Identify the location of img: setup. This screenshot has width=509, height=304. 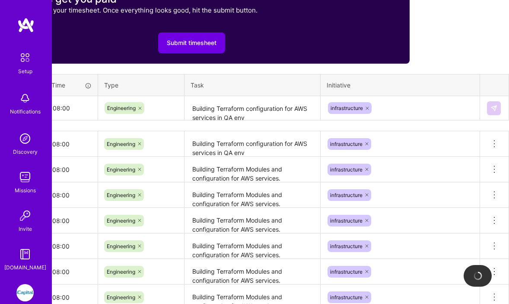
(25, 58).